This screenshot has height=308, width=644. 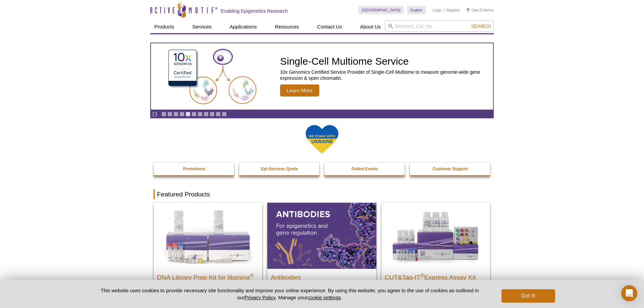 What do you see at coordinates (290, 295) in the screenshot?
I see `p: This website uses cookies to provide necessary site functionality and improve your online experie...` at bounding box center [290, 295].